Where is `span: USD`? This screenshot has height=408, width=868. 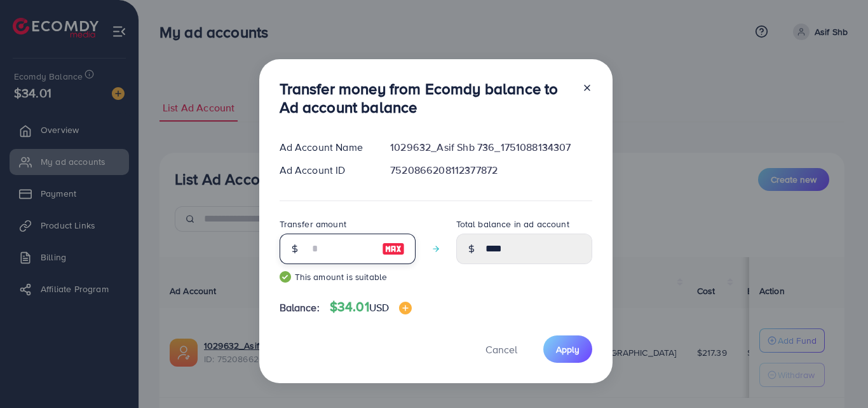 span: USD is located at coordinates (379, 307).